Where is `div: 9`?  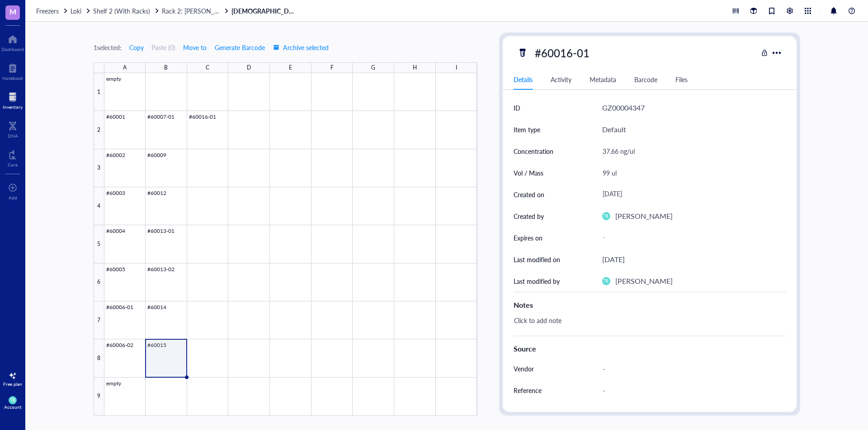
div: 9 is located at coordinates (99, 397).